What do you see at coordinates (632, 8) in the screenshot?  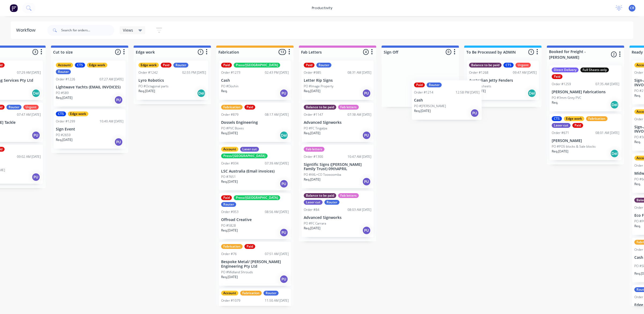 I see `span: CR` at bounding box center [632, 8].